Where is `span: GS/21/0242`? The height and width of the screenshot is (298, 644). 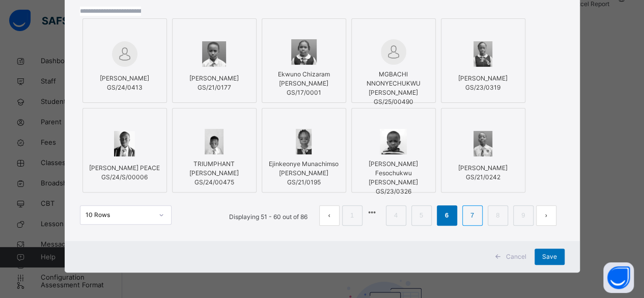
span: GS/21/0242 is located at coordinates (483, 177).